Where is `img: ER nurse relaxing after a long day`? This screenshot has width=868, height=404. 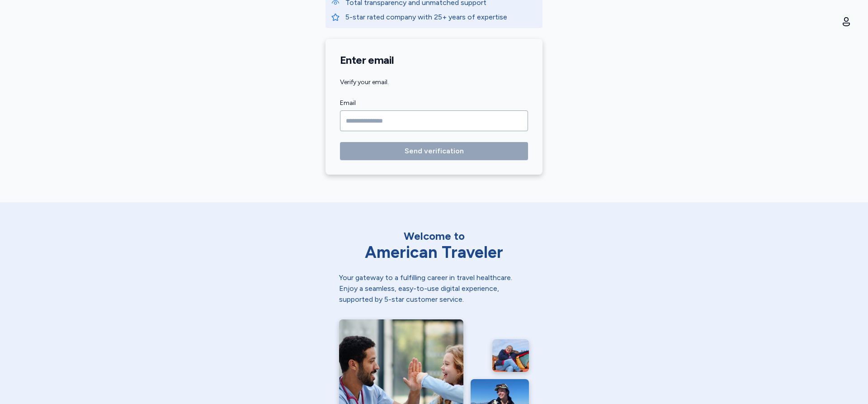
img: ER nurse relaxing after a long day is located at coordinates (510, 356).